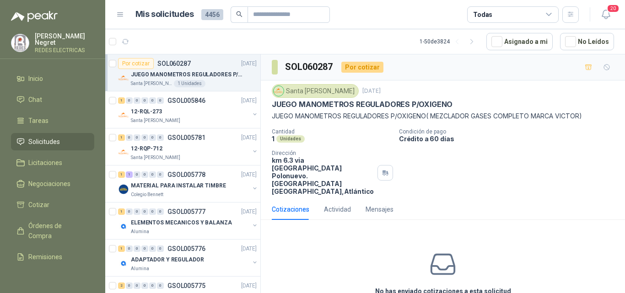 The height and width of the screenshot is (293, 625). Describe the element at coordinates (53, 184) in the screenshot. I see `a: Negociaciones` at that location.